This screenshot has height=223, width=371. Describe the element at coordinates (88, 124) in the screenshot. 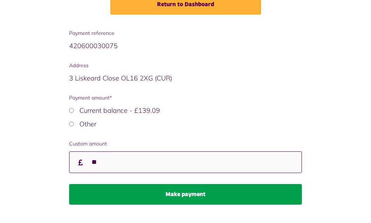

I see `label: Other` at that location.